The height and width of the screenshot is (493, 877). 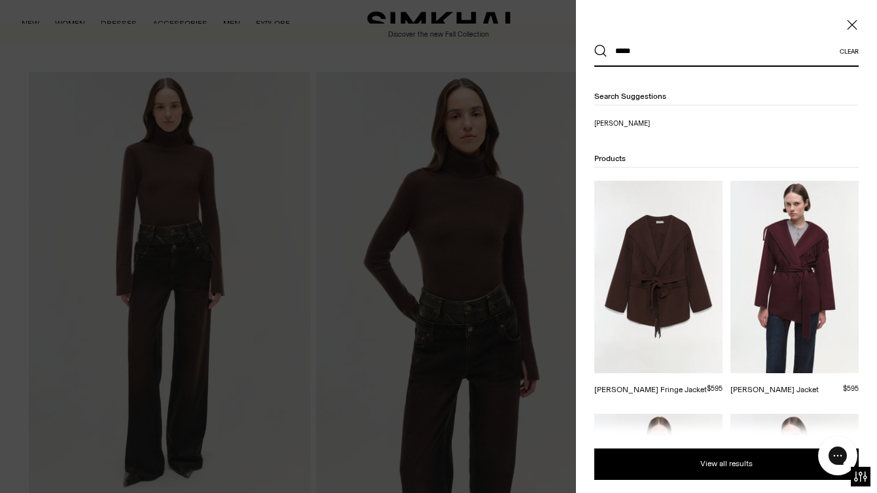 I want to click on button: Gorgias live chat, so click(x=26, y=24).